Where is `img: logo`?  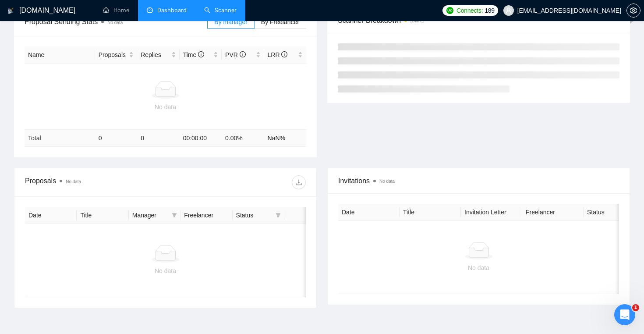 img: logo is located at coordinates (11, 11).